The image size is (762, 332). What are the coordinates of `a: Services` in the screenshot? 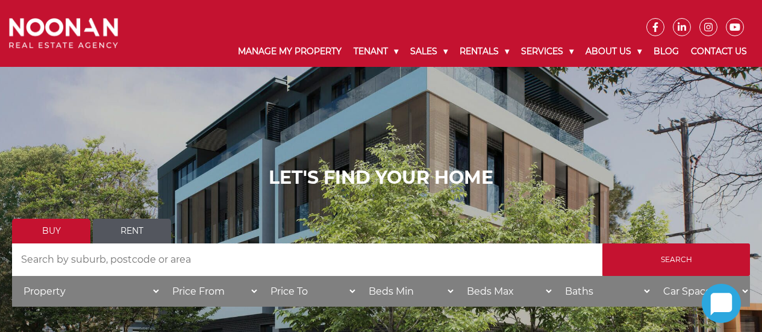 It's located at (547, 51).